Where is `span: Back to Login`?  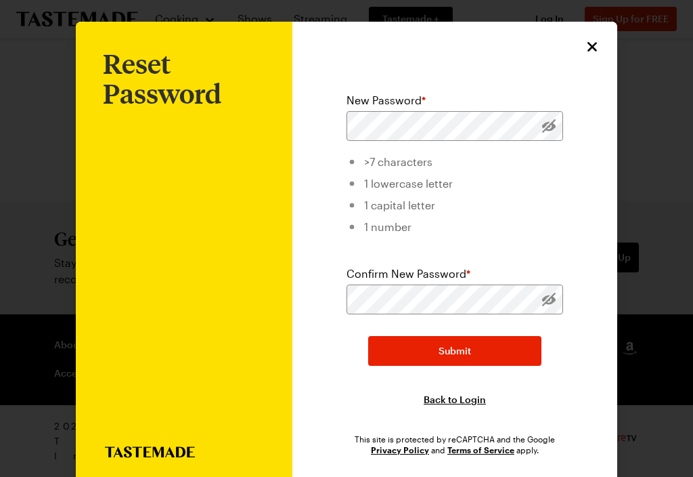
span: Back to Login is located at coordinates (455, 400).